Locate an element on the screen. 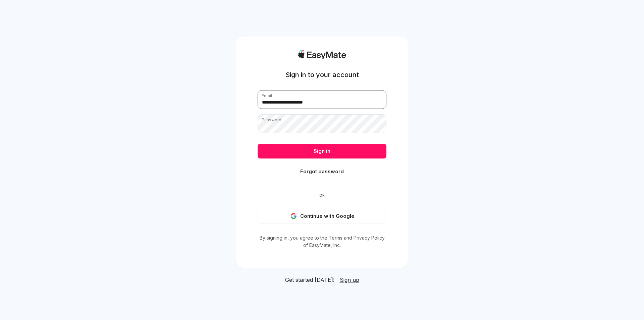  p: By signing in, you agree to the and of EasyMate, Inc. is located at coordinates (322, 242).